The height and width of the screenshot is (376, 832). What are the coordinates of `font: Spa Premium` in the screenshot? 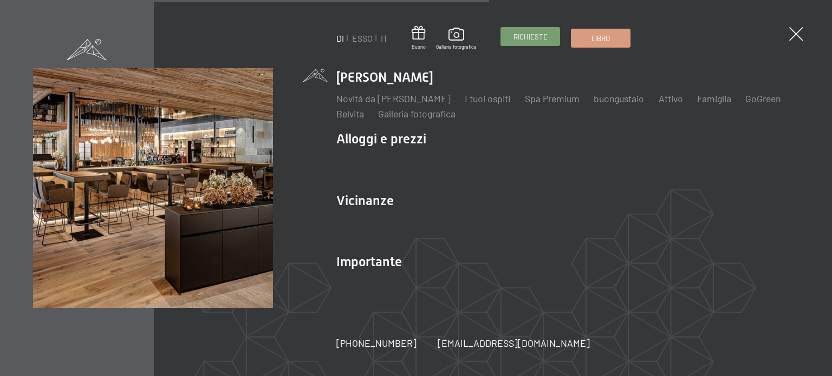 It's located at (552, 99).